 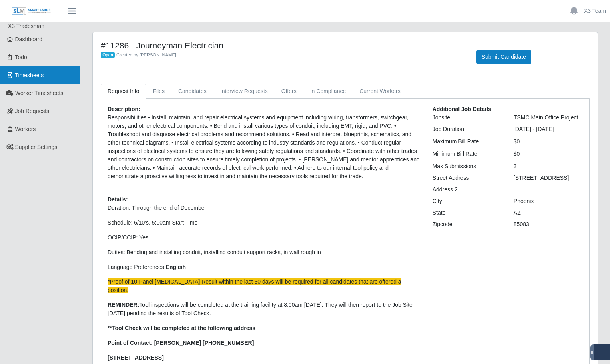 What do you see at coordinates (462, 109) in the screenshot?
I see `b: Additional Job Details` at bounding box center [462, 109].